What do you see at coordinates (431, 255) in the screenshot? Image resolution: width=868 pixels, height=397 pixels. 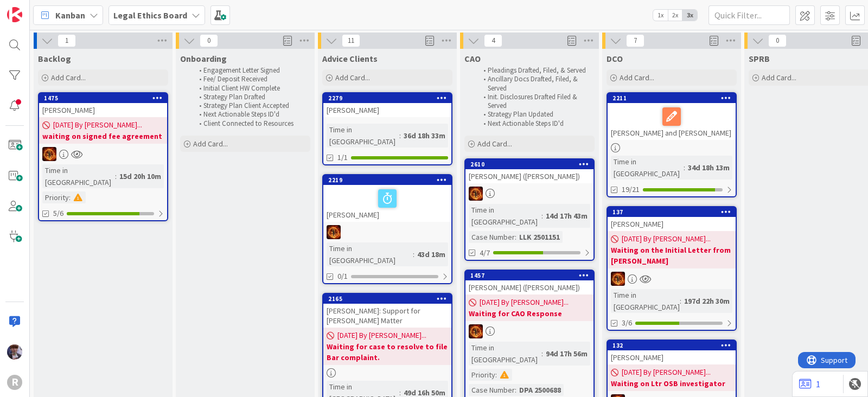 I see `div: 43d 18m` at bounding box center [431, 255].